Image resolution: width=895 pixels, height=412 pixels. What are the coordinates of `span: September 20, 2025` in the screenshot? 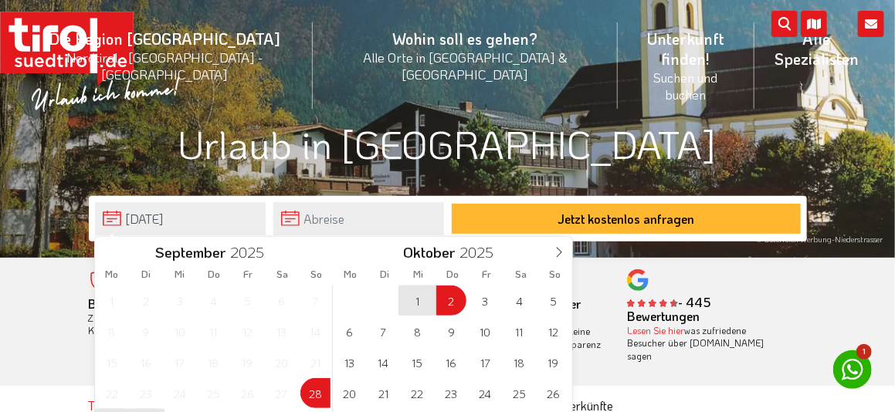 It's located at (281, 362).